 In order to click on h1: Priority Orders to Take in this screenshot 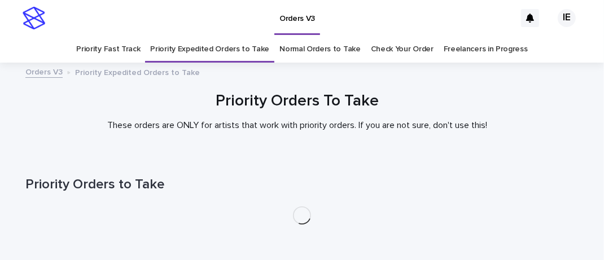, I will do `click(302, 185)`.